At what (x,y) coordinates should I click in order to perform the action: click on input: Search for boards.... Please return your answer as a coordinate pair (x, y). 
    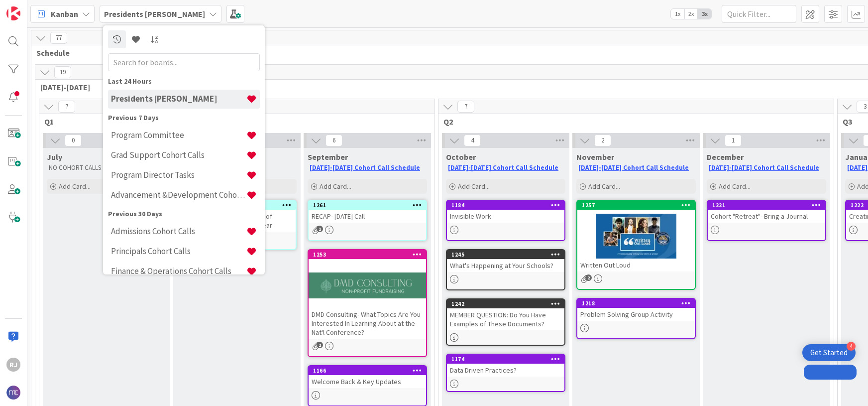
    Looking at the image, I should click on (184, 63).